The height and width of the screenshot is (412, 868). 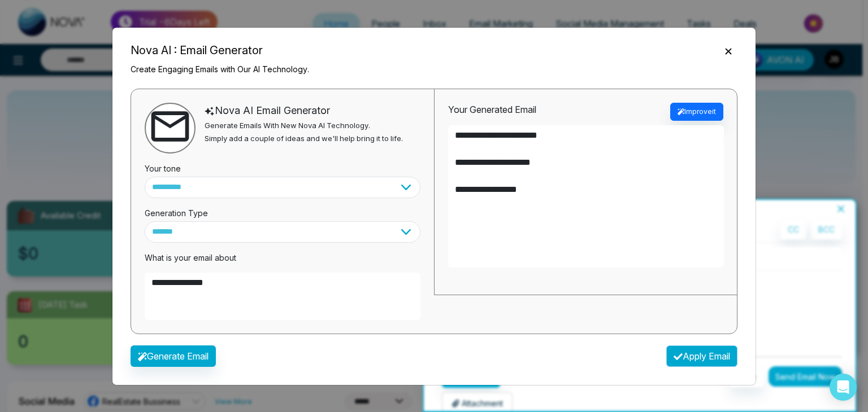 I want to click on div: Generation Type, so click(x=283, y=210).